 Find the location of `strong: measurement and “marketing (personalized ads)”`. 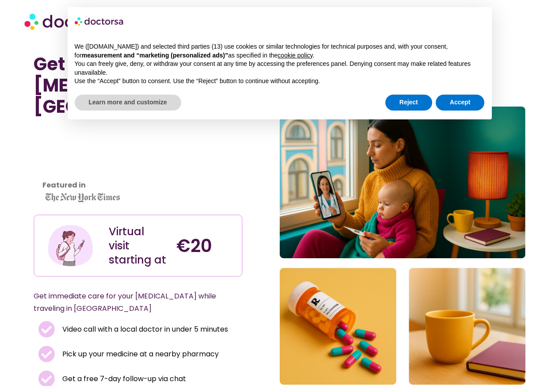

strong: measurement and “marketing (personalized ads)” is located at coordinates (155, 55).